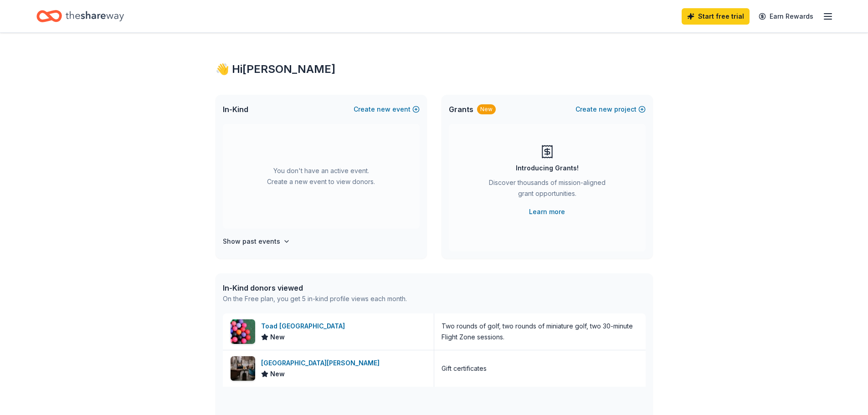 Image resolution: width=868 pixels, height=415 pixels. I want to click on h4: Show past events, so click(252, 241).